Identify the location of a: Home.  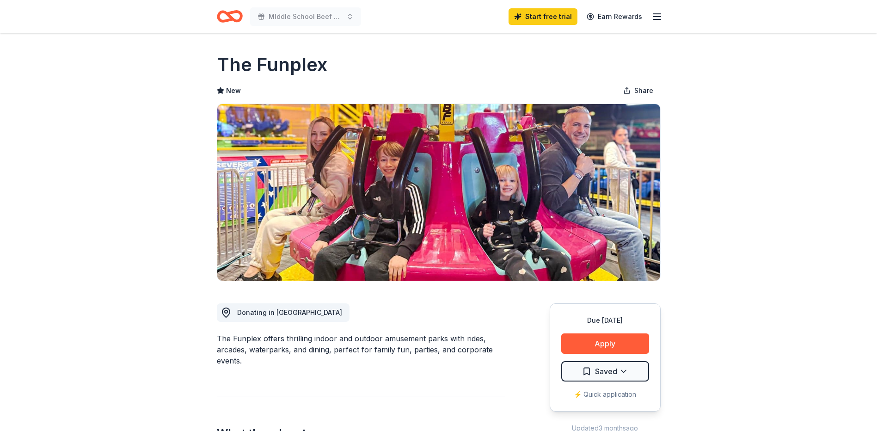
(230, 16).